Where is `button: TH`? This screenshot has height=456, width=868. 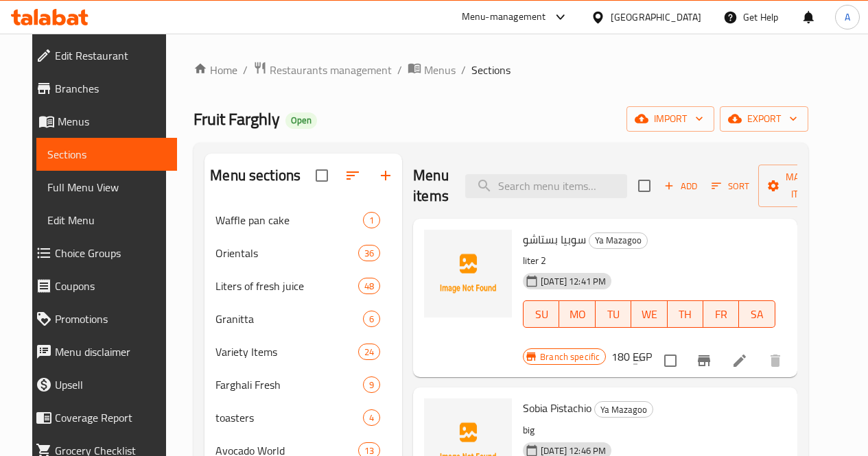 button: TH is located at coordinates (685, 314).